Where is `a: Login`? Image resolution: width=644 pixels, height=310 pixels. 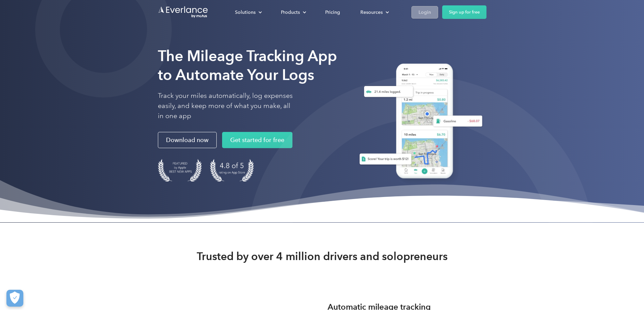 a: Login is located at coordinates (425, 12).